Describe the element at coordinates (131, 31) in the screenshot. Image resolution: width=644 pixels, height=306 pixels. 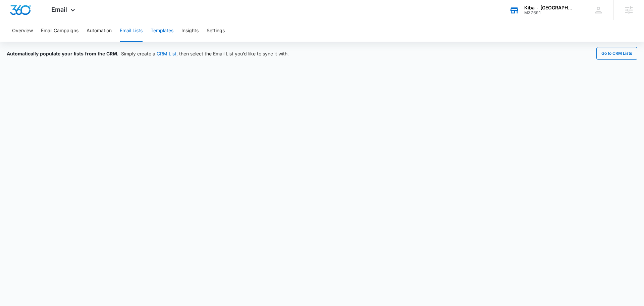
I see `button: Email Lists` at that location.